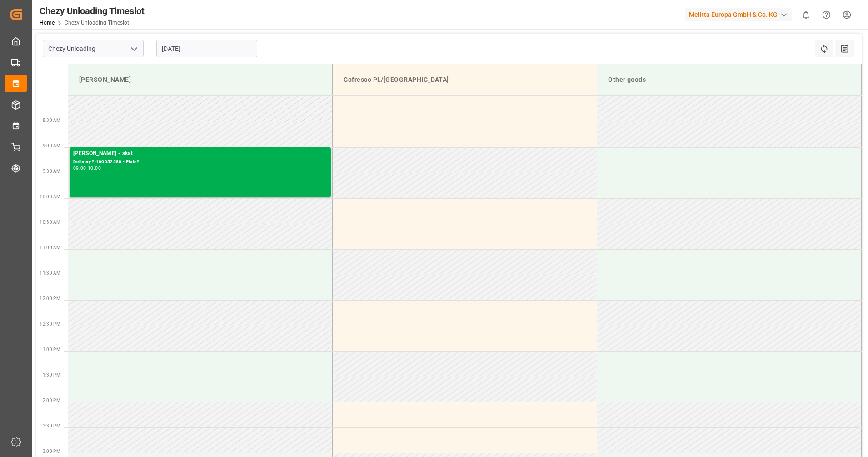  I want to click on span: 9:00 AM, so click(51, 146).